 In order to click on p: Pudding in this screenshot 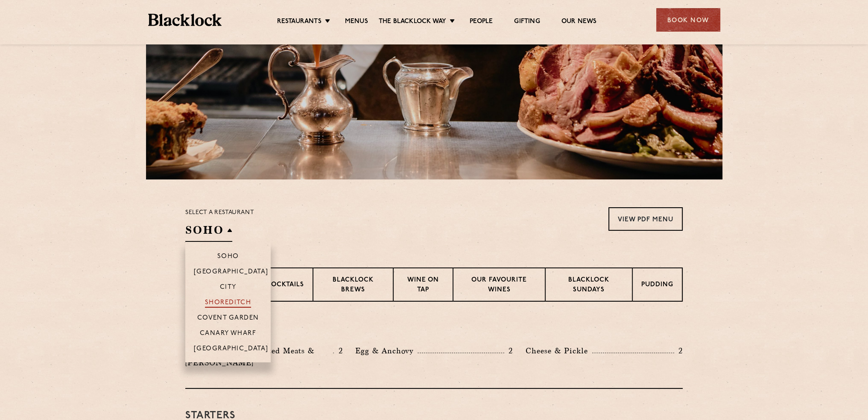, I will do `click(657, 285)`.